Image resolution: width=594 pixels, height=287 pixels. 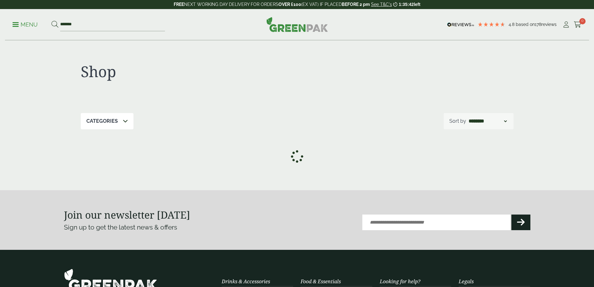 I want to click on i: My Account, so click(x=566, y=25).